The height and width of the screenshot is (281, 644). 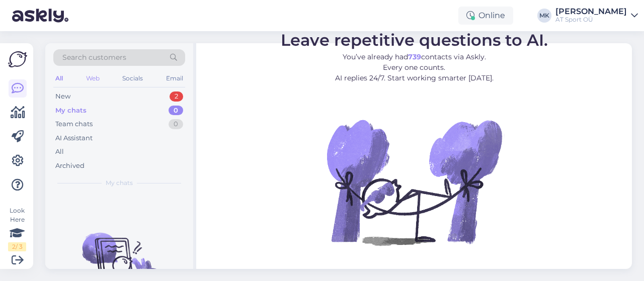 I want to click on div: Team chats, so click(x=74, y=124).